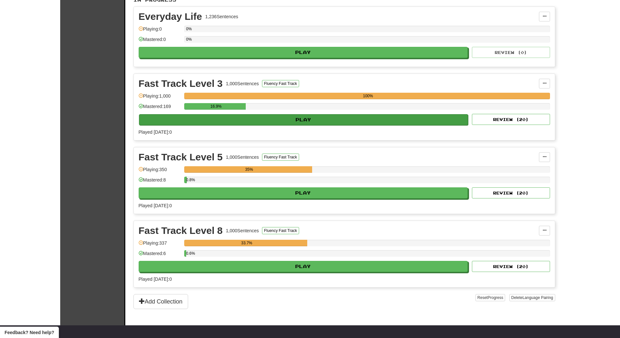  What do you see at coordinates (247, 243) in the screenshot?
I see `div: 33.7%` at bounding box center [247, 243].